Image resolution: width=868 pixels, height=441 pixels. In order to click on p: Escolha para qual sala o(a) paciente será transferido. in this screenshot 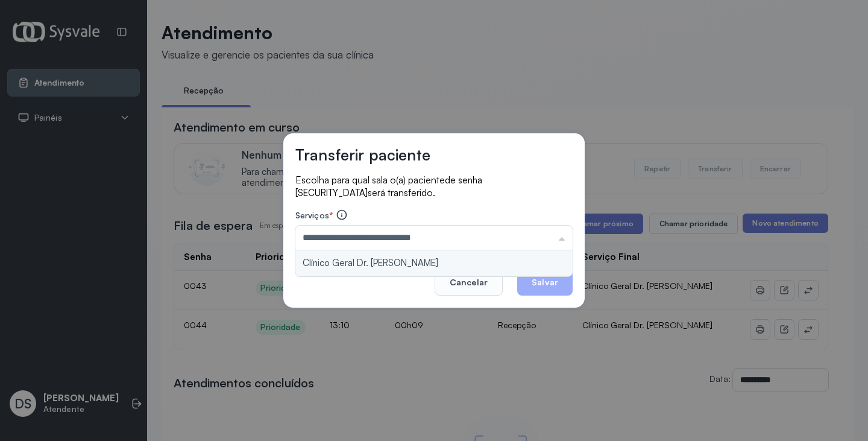, I will do `click(434, 186)`.